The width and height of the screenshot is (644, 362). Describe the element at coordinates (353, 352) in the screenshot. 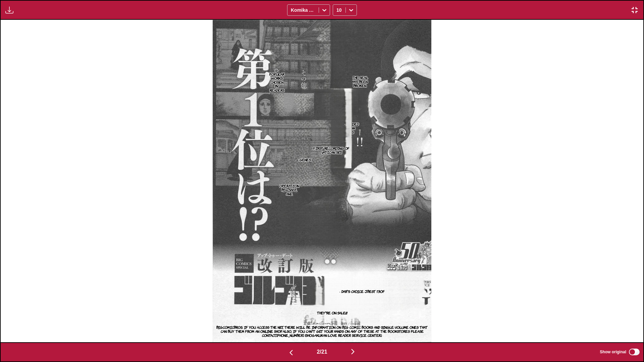

I see `img: Next page` at that location.